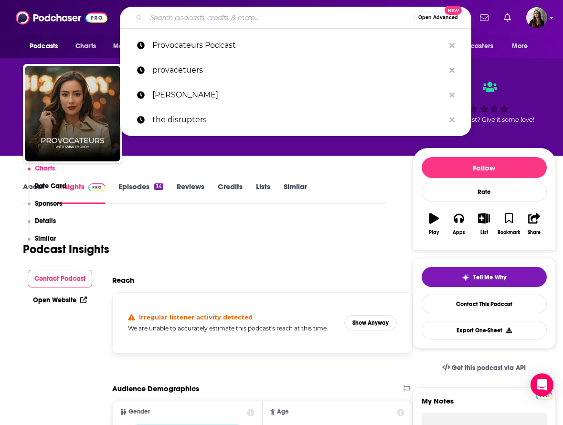 The width and height of the screenshot is (563, 425). What do you see at coordinates (280, 18) in the screenshot?
I see `input: Search podcasts, credits, & more...` at bounding box center [280, 18].